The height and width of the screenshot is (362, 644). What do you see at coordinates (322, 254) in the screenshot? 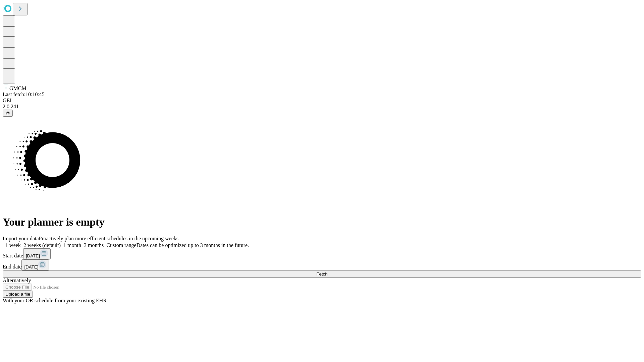
I see `div: Start date` at bounding box center [322, 254].